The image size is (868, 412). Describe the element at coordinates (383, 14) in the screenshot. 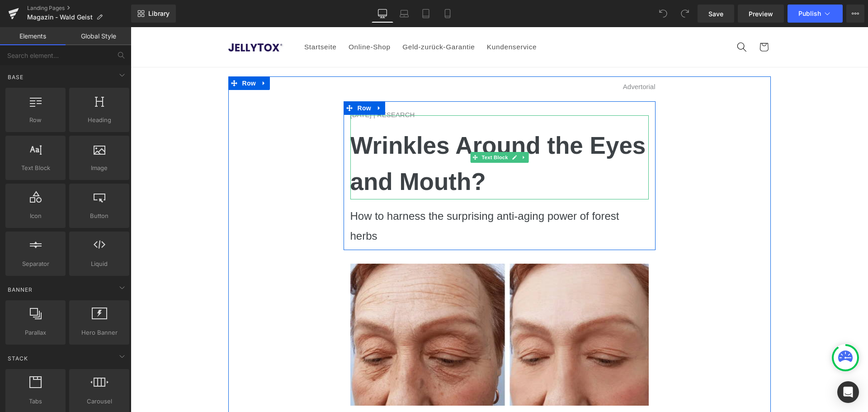

I see `a: Desktop` at that location.